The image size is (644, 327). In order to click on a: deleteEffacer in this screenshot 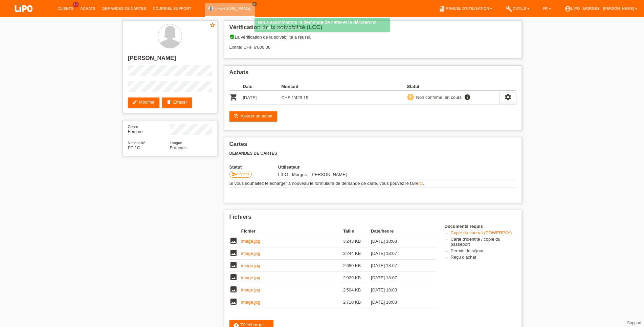, I will do `click(177, 102)`.